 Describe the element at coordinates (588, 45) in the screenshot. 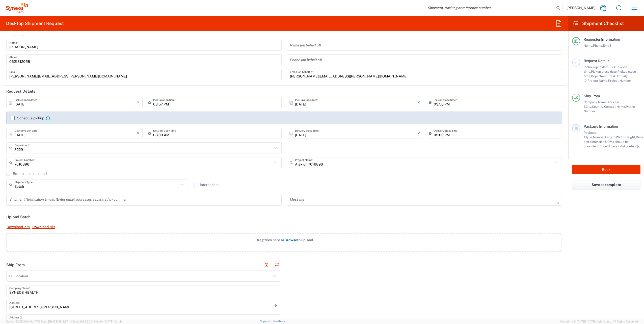

I see `span: Name,` at that location.